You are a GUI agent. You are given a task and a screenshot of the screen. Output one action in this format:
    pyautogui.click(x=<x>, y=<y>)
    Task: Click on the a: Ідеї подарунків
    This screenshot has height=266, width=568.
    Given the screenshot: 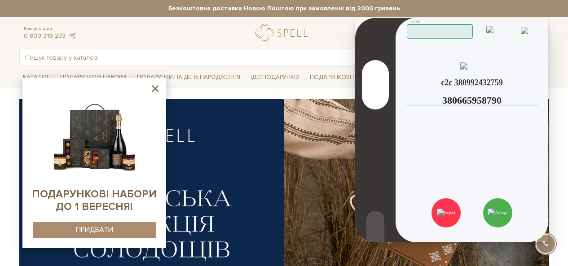 What is the action you would take?
    pyautogui.click(x=275, y=77)
    